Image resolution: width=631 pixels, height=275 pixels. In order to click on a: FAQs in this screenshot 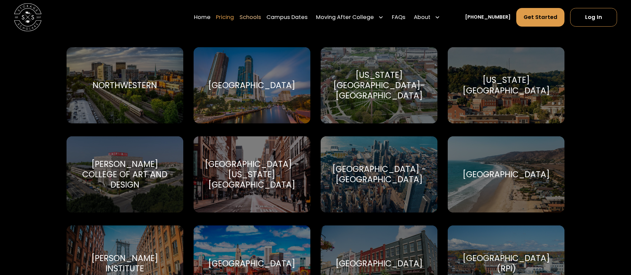, I will do `click(399, 17)`.